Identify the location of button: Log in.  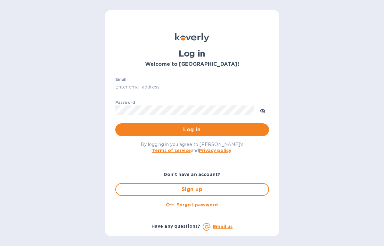
(192, 130).